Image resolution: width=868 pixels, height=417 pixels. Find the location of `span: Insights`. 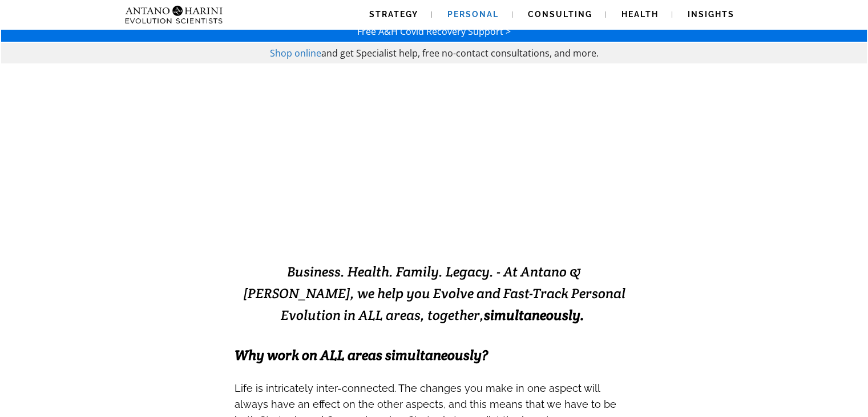

span: Insights is located at coordinates (712, 14).